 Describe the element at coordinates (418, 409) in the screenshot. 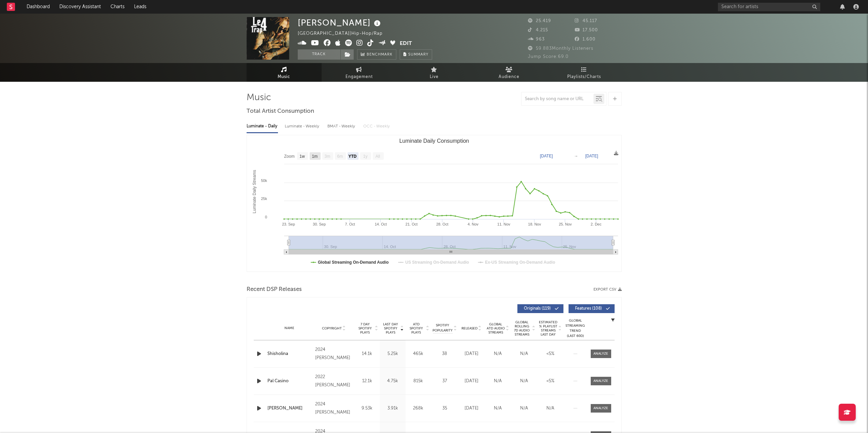

I see `div: 268k` at that location.